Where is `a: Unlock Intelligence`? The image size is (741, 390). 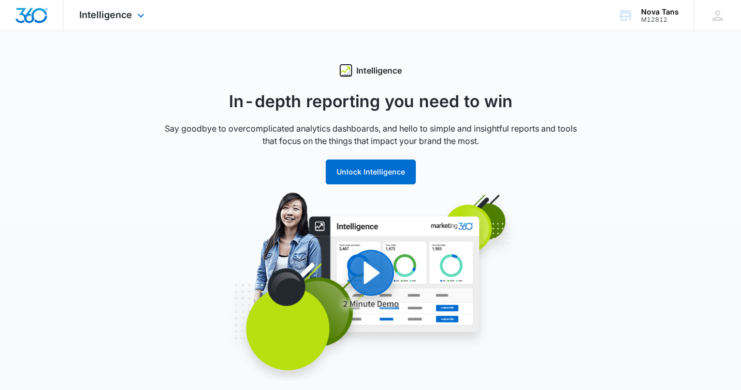 a: Unlock Intelligence is located at coordinates (371, 171).